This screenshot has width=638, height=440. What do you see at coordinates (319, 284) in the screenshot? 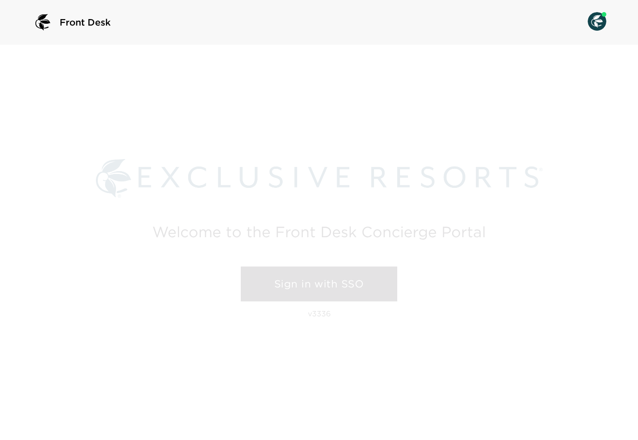
I see `a: Sign in with SSO` at bounding box center [319, 284].